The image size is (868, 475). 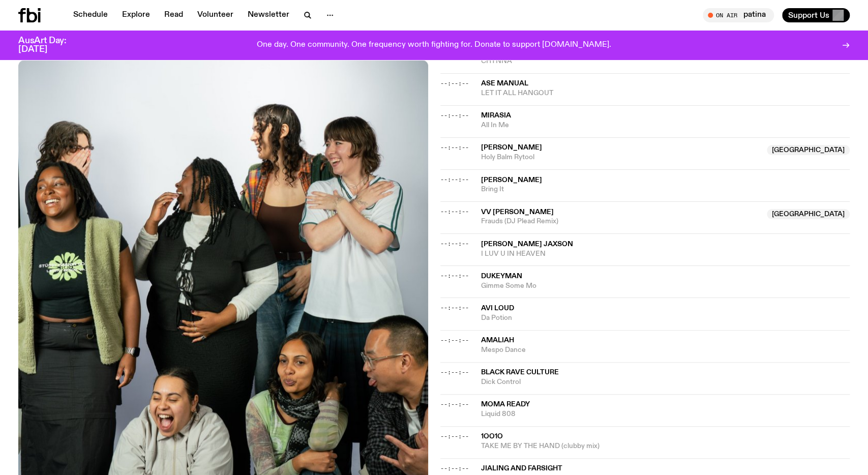 What do you see at coordinates (90, 15) in the screenshot?
I see `a: Schedule` at bounding box center [90, 15].